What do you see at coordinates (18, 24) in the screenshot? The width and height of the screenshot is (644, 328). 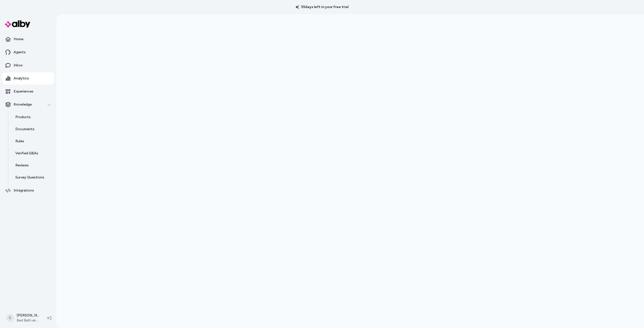 I see `img: alby Logo` at bounding box center [18, 24].